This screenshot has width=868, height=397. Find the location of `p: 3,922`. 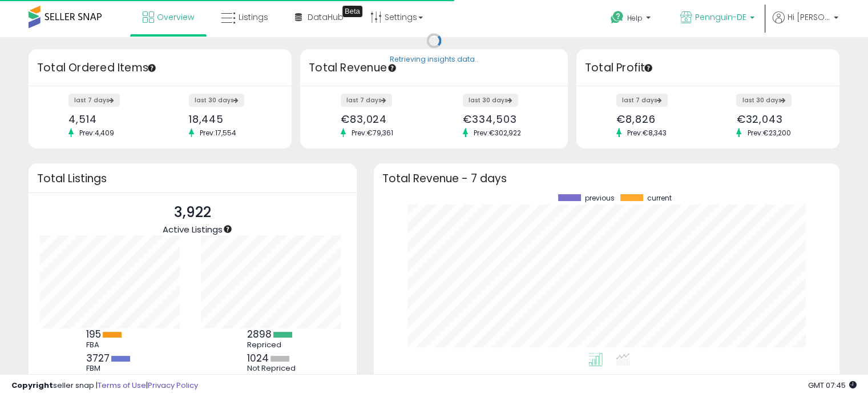

p: 3,922 is located at coordinates (192, 212).